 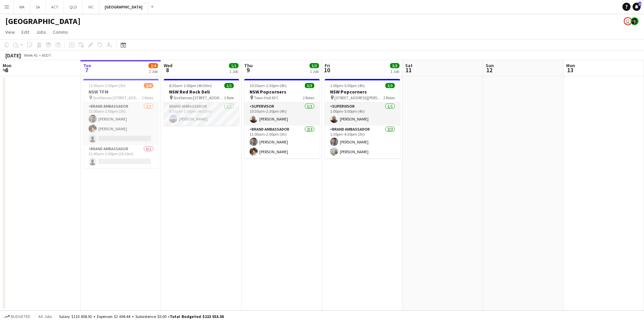 I want to click on app-card-role: Brand Ambassador0/111:45am-2:00pm (2h15m), so click(x=121, y=156).